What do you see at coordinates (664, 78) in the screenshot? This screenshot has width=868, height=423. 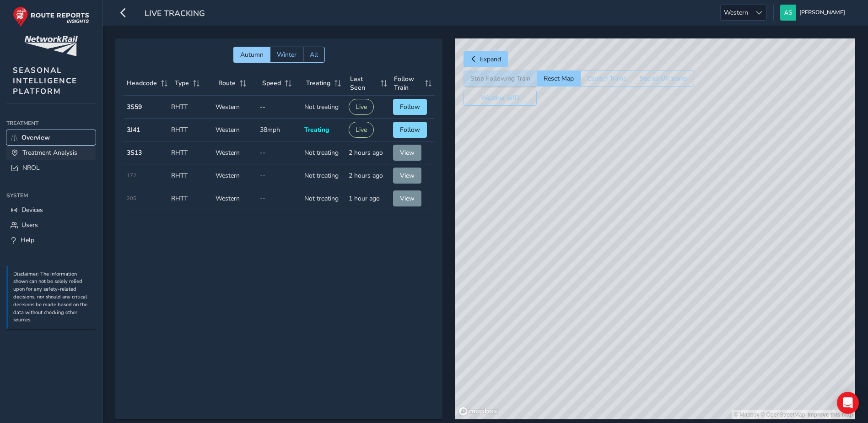 I see `button: See all UK trains` at bounding box center [664, 78].